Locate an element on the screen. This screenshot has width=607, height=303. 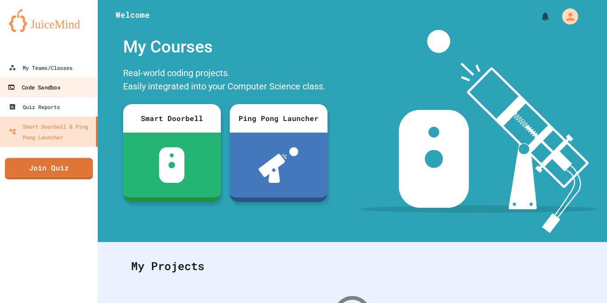
div: My Account is located at coordinates (566, 16).